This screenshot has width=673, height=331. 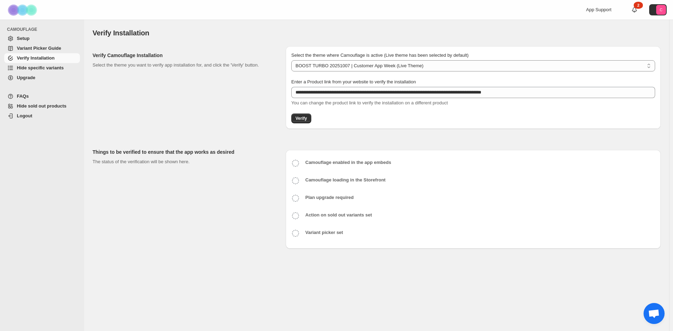 What do you see at coordinates (42, 96) in the screenshot?
I see `a: FAQs` at bounding box center [42, 96].